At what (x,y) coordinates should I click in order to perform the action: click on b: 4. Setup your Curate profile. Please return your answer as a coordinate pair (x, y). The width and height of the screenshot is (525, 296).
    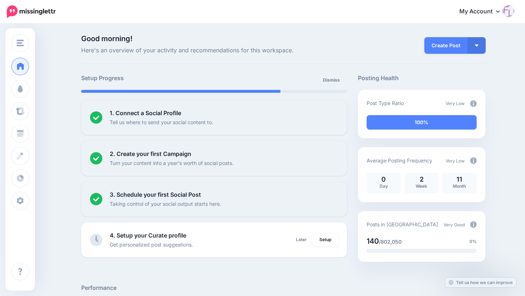
    Looking at the image, I should click on (148, 235).